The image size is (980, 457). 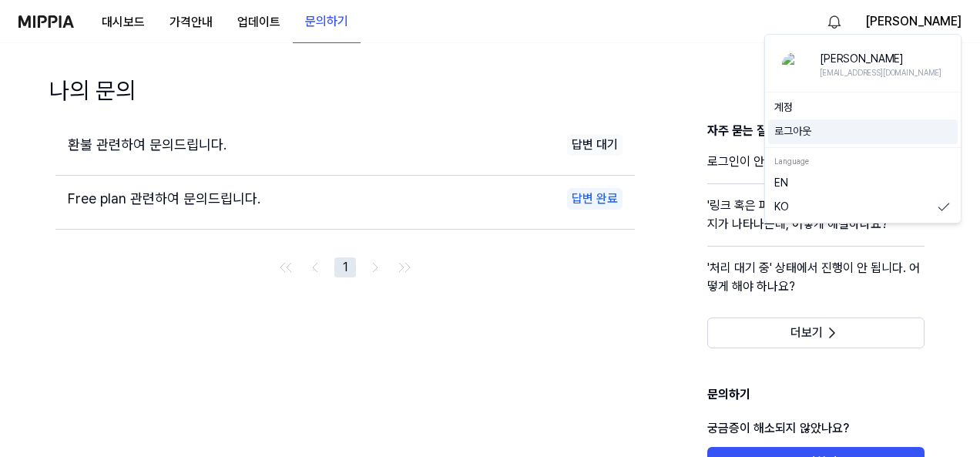 I want to click on a: 업데이트, so click(x=259, y=22).